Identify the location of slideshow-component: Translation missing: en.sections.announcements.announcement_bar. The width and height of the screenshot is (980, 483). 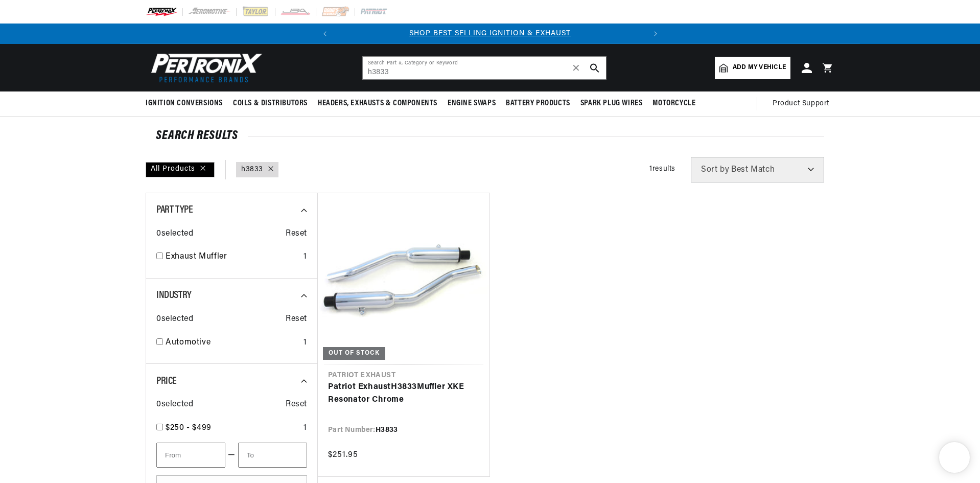
(490, 34).